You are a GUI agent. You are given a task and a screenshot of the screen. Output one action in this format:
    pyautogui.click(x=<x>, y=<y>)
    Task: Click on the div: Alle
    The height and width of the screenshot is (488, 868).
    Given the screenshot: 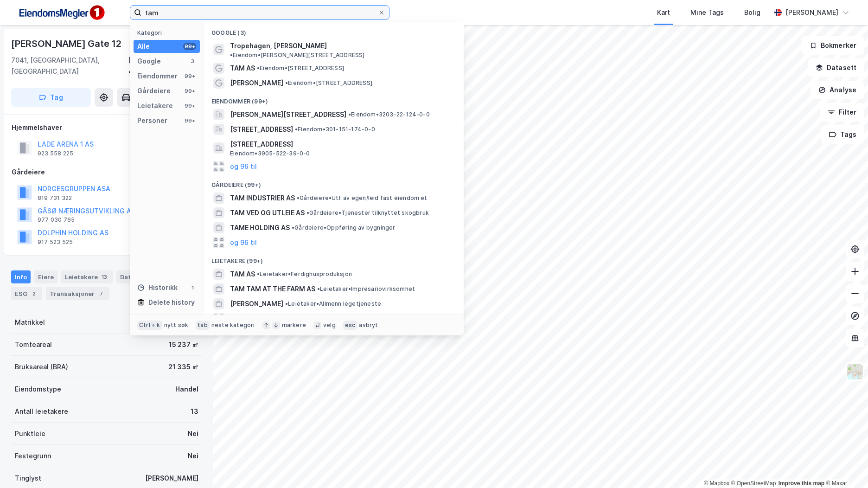 What is the action you would take?
    pyautogui.click(x=143, y=47)
    